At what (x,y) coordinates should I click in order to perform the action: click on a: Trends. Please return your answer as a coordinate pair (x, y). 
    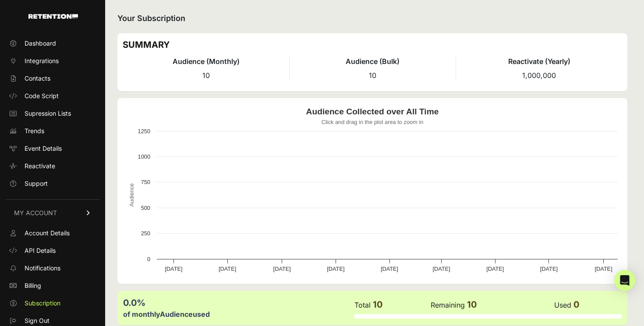
    Looking at the image, I should click on (52, 131).